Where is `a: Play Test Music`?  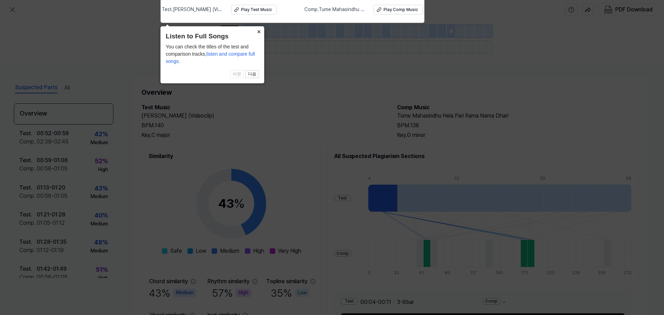
a: Play Test Music is located at coordinates (254, 10).